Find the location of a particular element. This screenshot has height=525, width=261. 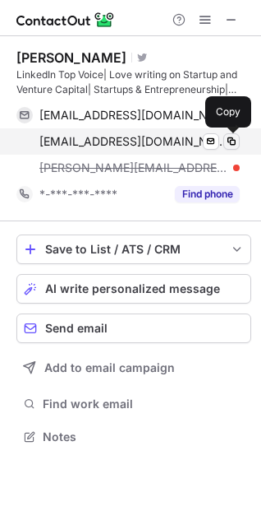

button: Notes is located at coordinates (134, 437).